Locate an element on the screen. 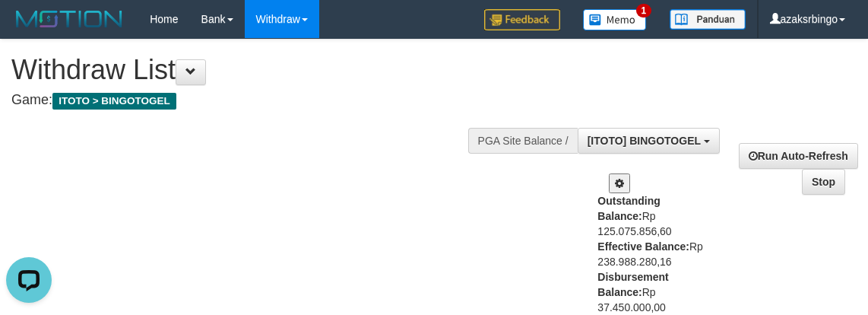 Image resolution: width=868 pixels, height=315 pixels. span: ITOTO > BINGOTOGEL is located at coordinates (114, 101).